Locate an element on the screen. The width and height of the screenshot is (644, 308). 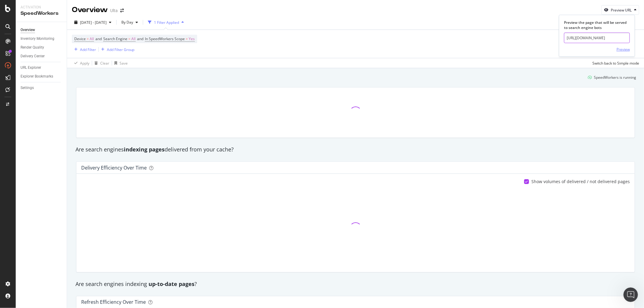
div: Add Filter is located at coordinates (88, 49).